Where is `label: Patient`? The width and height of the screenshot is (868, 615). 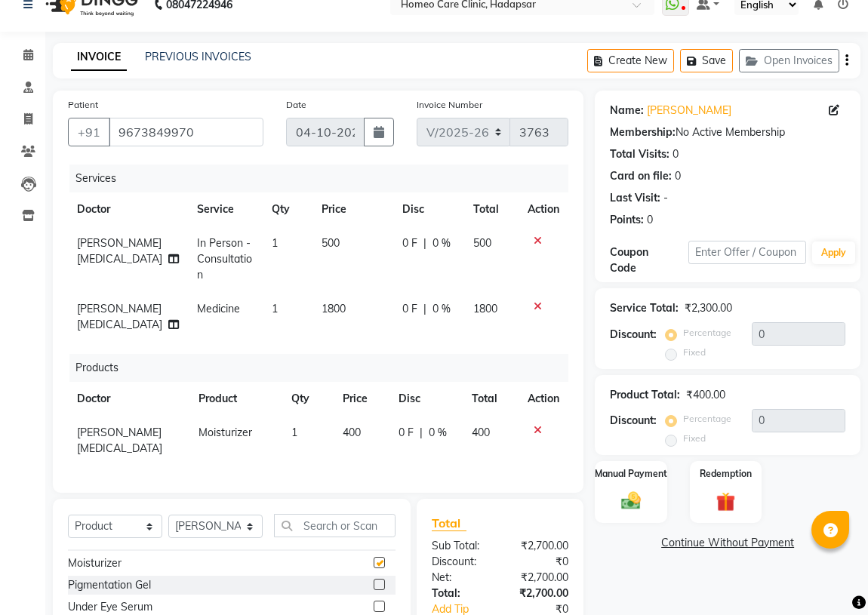 label: Patient is located at coordinates (83, 105).